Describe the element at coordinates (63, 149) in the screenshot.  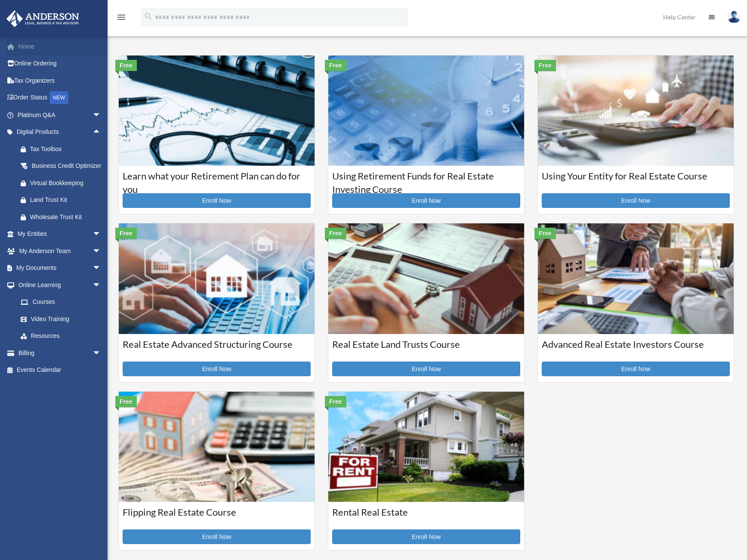
I see `a: Tax Toolbox` at that location.